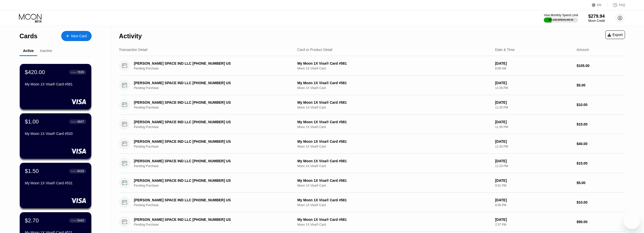  I want to click on div: 2:37 PM, so click(534, 225).